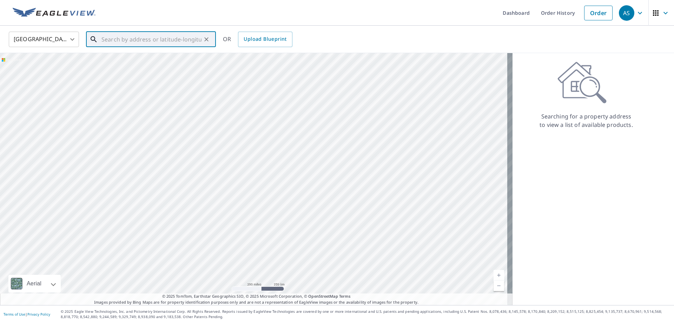 This screenshot has height=323, width=674. Describe the element at coordinates (499, 275) in the screenshot. I see `a: Current Level 5, Zoom In` at that location.